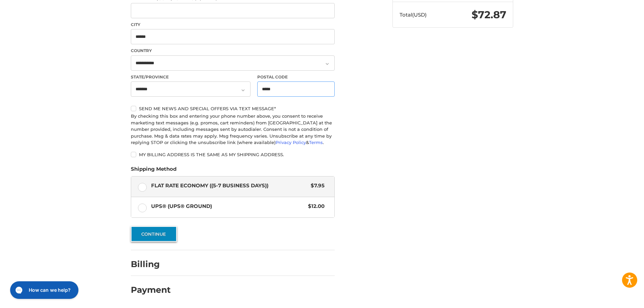 The height and width of the screenshot is (308, 644). What do you see at coordinates (151, 264) in the screenshot?
I see `h2: Billing` at bounding box center [151, 264].